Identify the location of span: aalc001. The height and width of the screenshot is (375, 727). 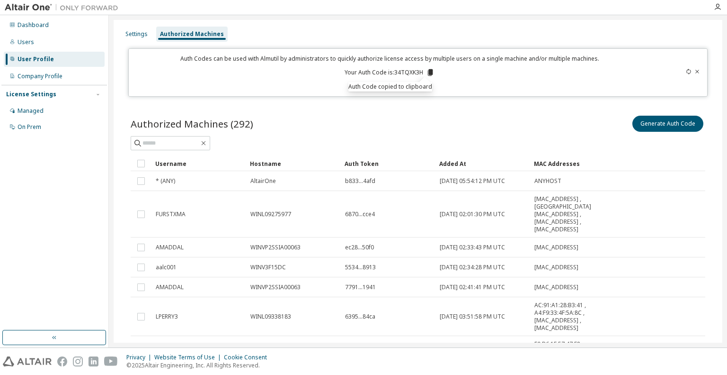
(166, 267).